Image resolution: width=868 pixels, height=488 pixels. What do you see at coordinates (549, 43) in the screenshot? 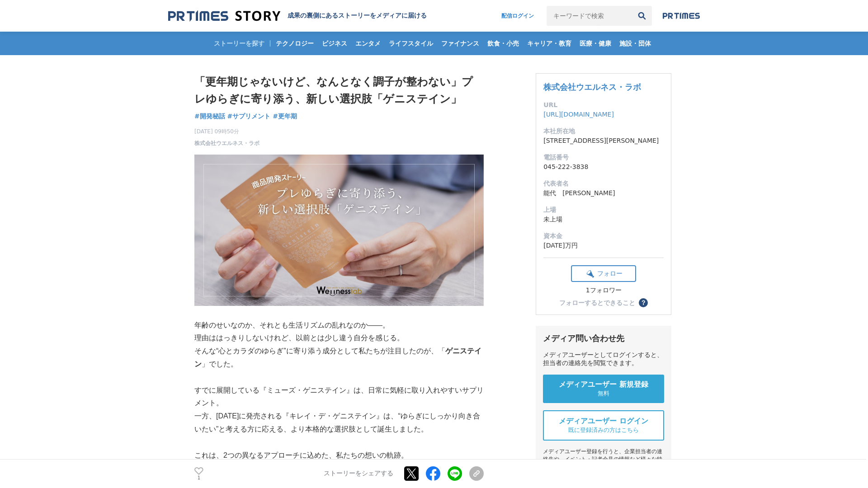
I see `a: キャリア・教育` at bounding box center [549, 43].